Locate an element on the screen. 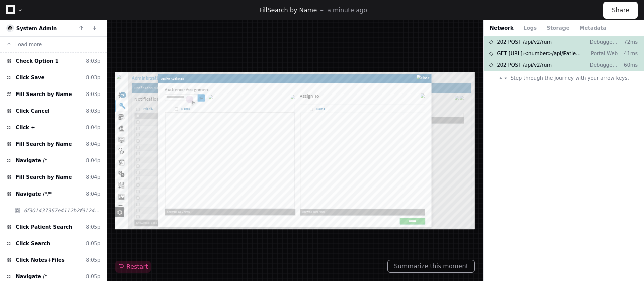  a: System Admin is located at coordinates (36, 28).